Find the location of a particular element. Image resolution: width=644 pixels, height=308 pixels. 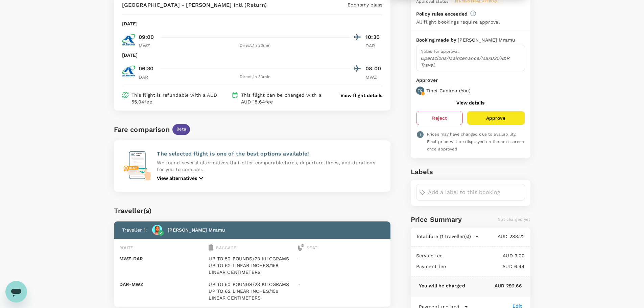

p: This flight can be changed with a AUD 18.64 is located at coordinates (284, 98).